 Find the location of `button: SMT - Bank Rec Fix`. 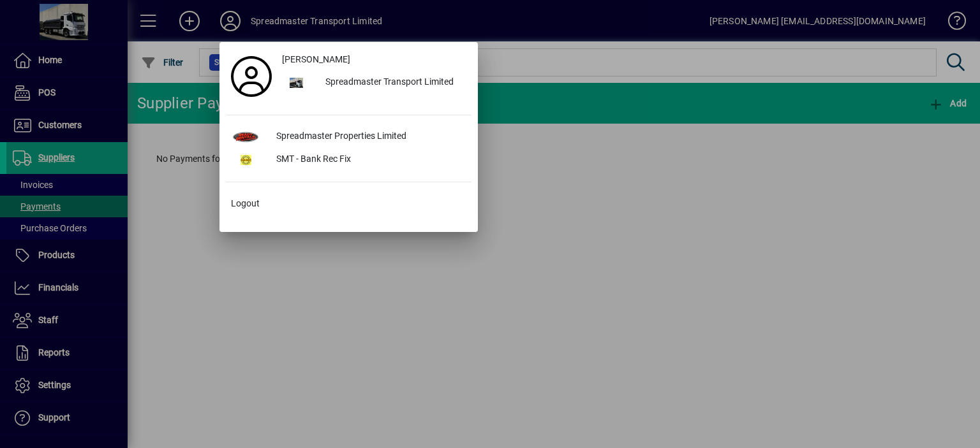

button: SMT - Bank Rec Fix is located at coordinates (348, 160).